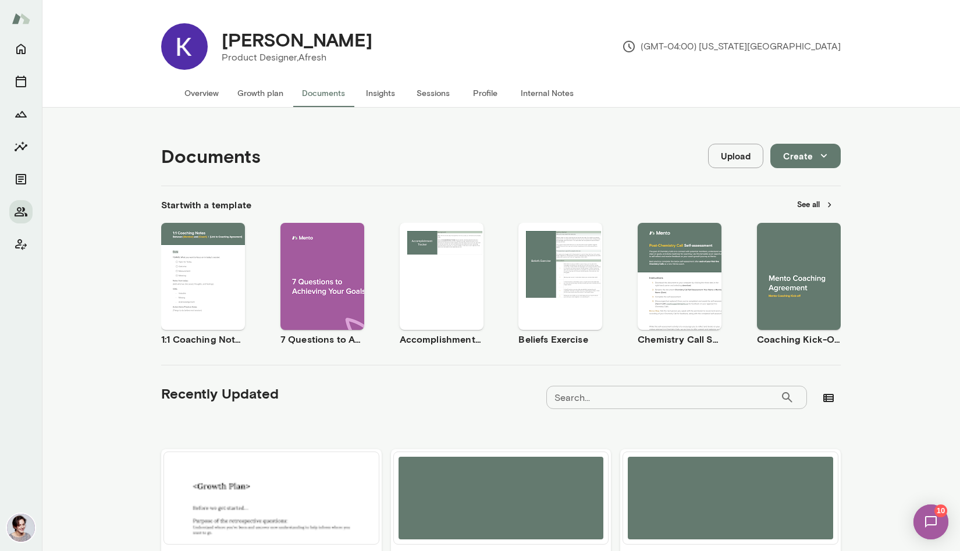  I want to click on img: Keren Amit Bigio, so click(21, 528).